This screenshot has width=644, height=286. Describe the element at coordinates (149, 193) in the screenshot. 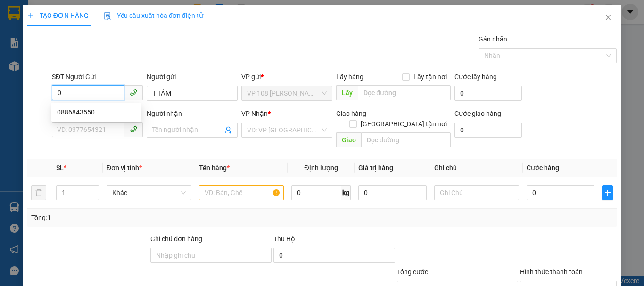

I see `span: Khác` at that location.